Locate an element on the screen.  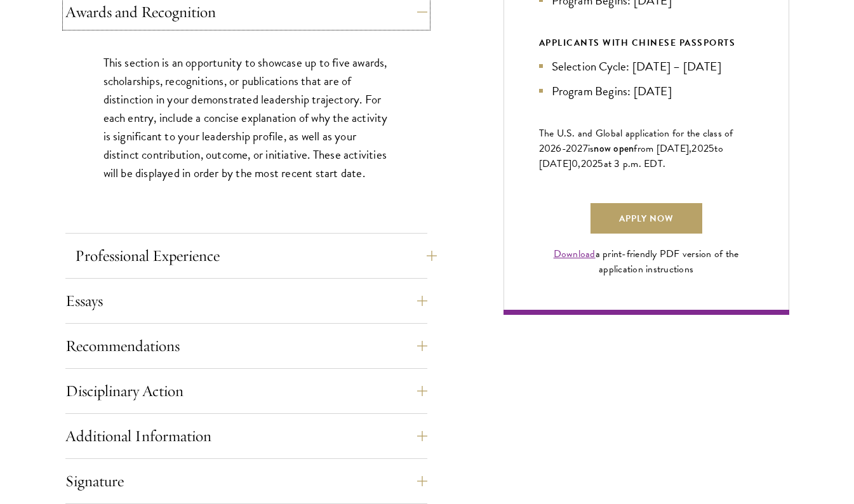
span: 7 is located at coordinates (585, 148).